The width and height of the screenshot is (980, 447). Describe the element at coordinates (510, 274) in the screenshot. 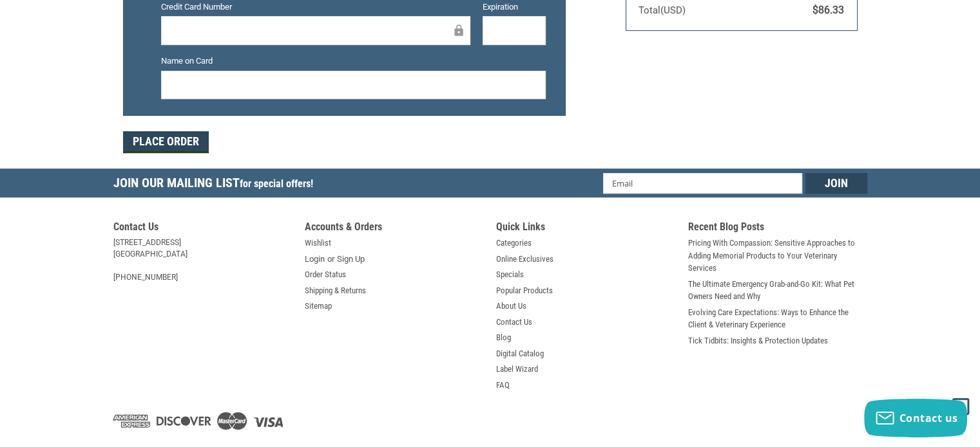

I see `a: Specials` at that location.